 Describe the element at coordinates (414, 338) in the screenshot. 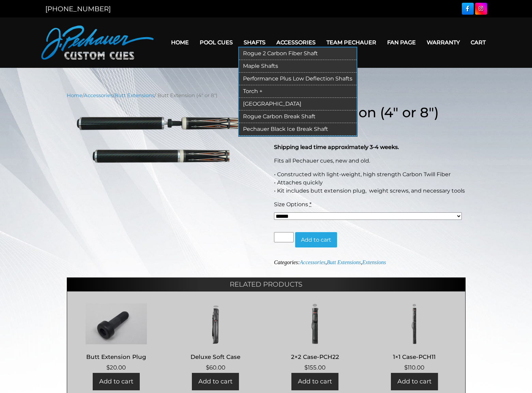

I see `a: 1×1 Case-PCH11 $110.00` at that location.